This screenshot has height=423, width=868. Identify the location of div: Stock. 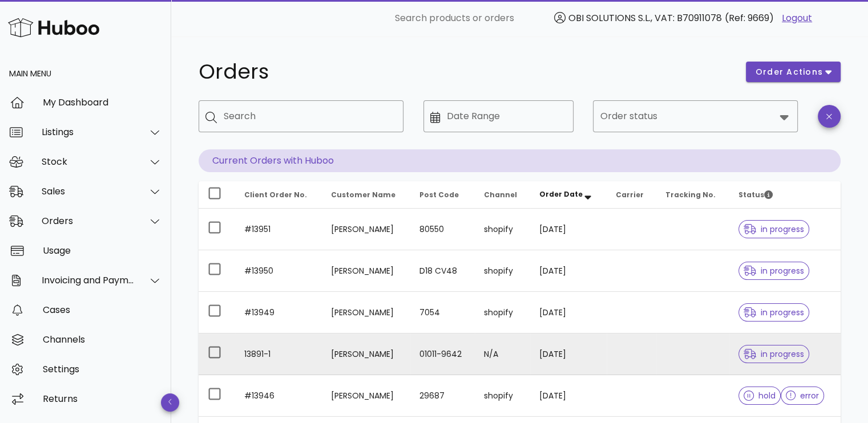
(88, 161).